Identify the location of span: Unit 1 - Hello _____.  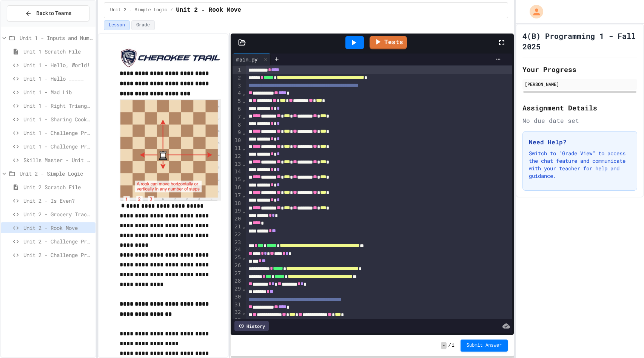
(57, 78).